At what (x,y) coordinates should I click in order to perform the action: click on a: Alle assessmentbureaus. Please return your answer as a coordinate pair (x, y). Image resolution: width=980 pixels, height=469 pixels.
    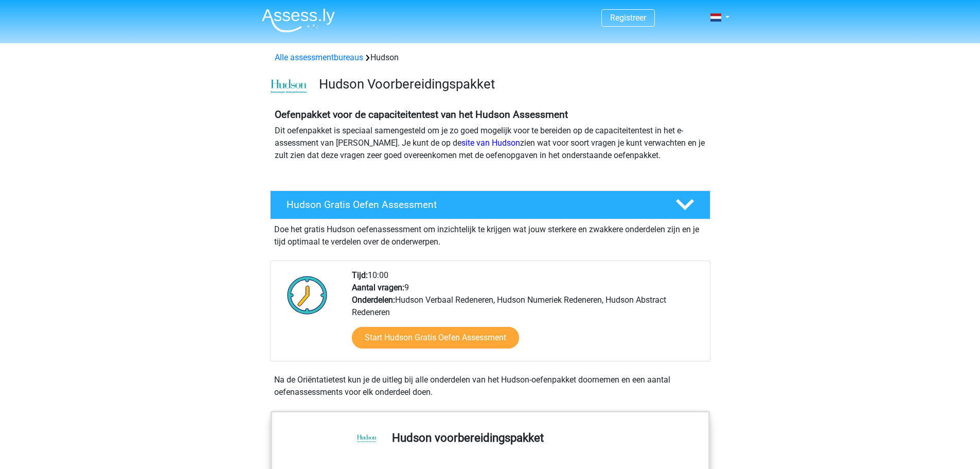
    Looking at the image, I should click on (319, 57).